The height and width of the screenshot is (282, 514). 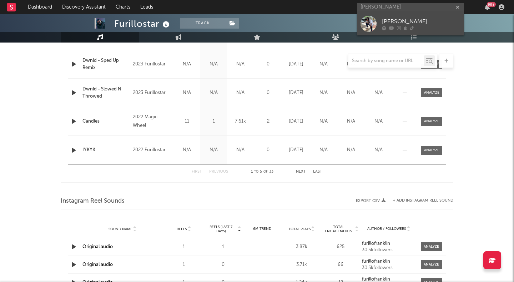 I want to click on a: IYKYK, so click(x=106, y=150).